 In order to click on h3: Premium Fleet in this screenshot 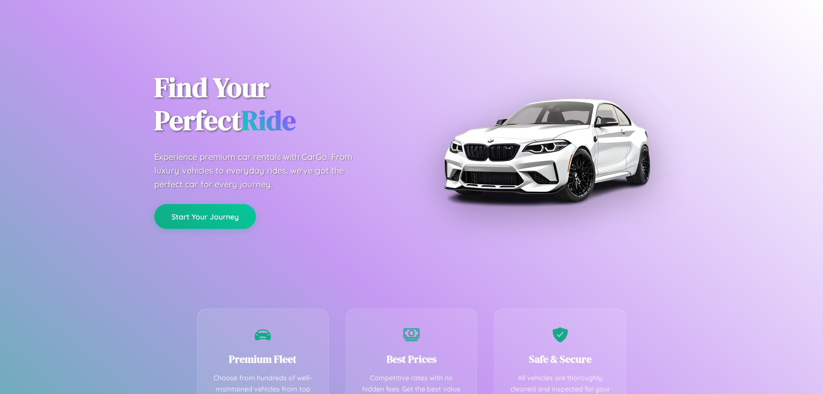, I will do `click(263, 359)`.